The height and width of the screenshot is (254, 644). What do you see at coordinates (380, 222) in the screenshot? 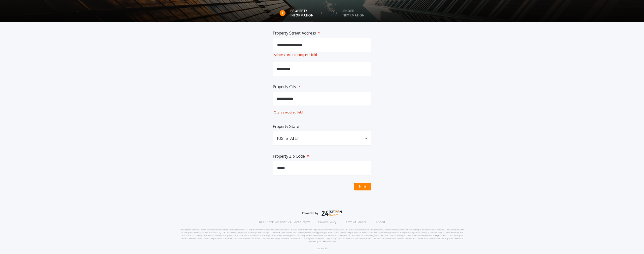
I see `a: Support` at bounding box center [380, 222].